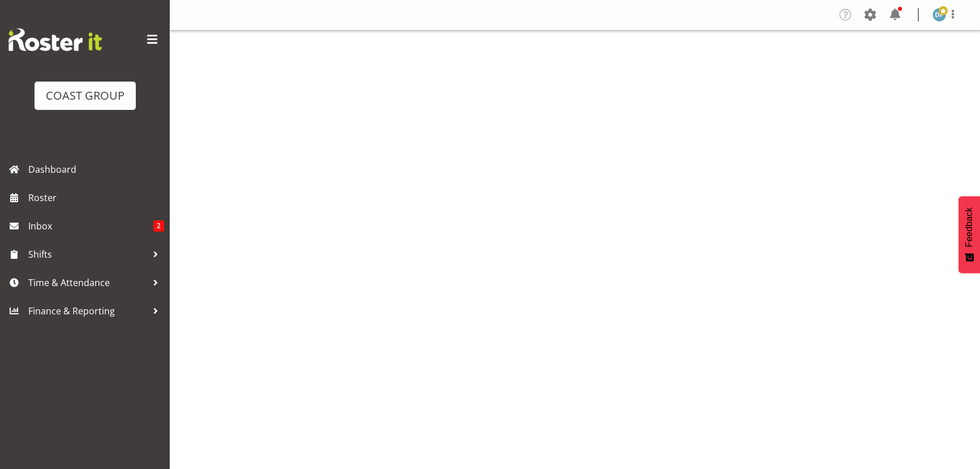 The width and height of the screenshot is (980, 469). I want to click on span: Finance & Reporting, so click(88, 311).